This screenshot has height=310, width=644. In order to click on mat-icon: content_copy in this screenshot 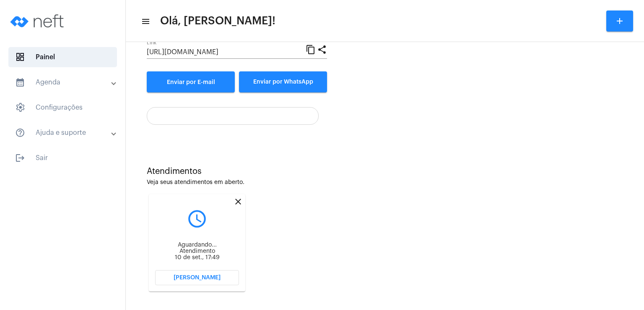, I will do `click(311, 49)`.